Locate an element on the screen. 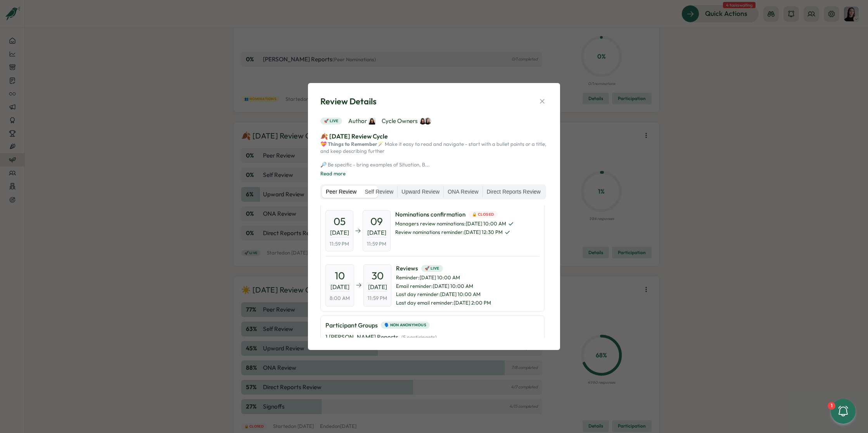 The image size is (868, 433). img: Elena Ladushyna is located at coordinates (428, 121).